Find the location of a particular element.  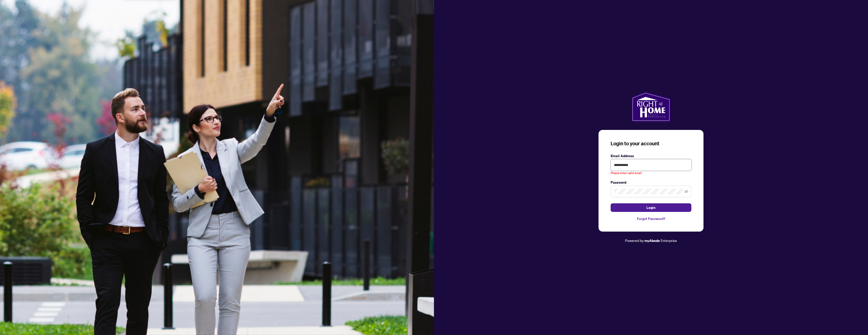

span: Login is located at coordinates (651, 208).